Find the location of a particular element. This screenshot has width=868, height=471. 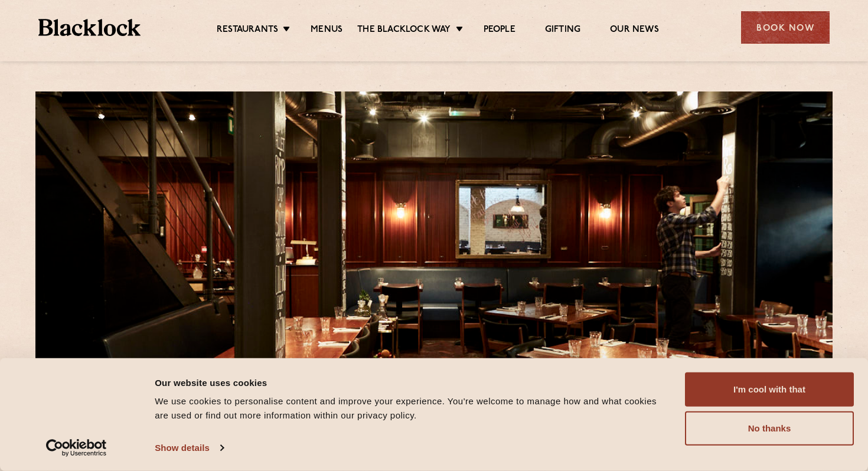

a: Restaurants is located at coordinates (248, 31).